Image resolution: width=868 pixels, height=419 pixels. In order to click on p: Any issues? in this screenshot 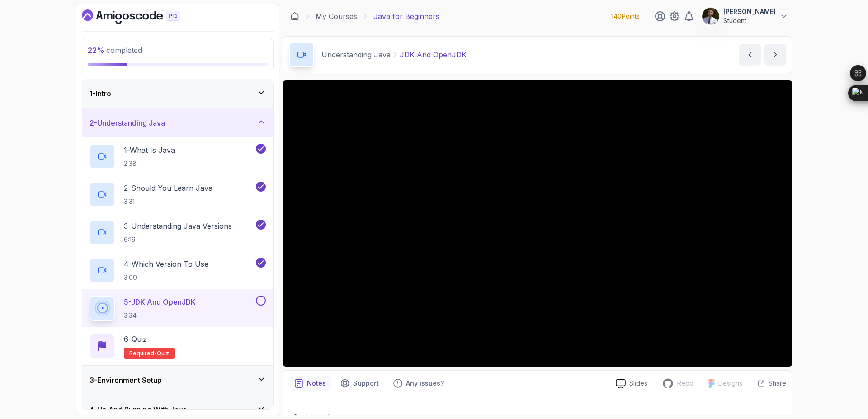, I will do `click(425, 383)`.